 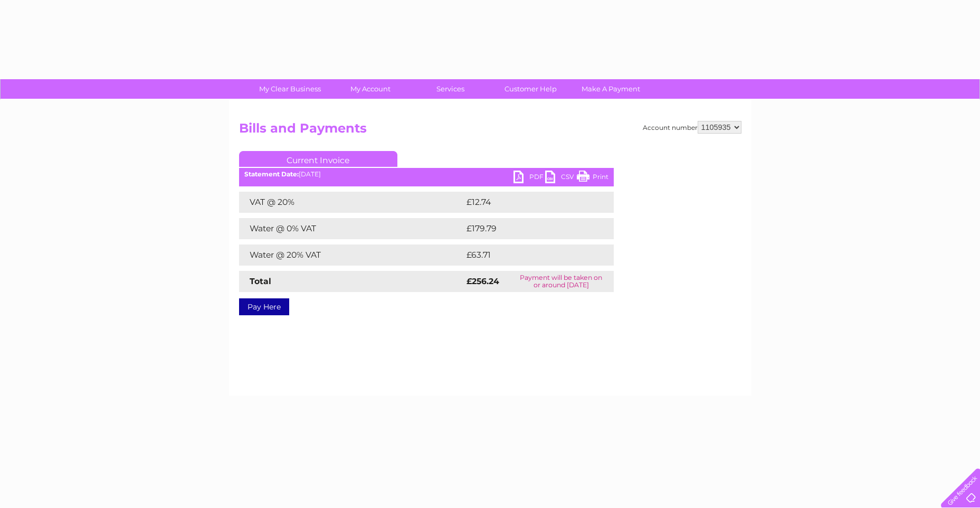 What do you see at coordinates (351, 202) in the screenshot?
I see `td: VAT @ 20%` at bounding box center [351, 202].